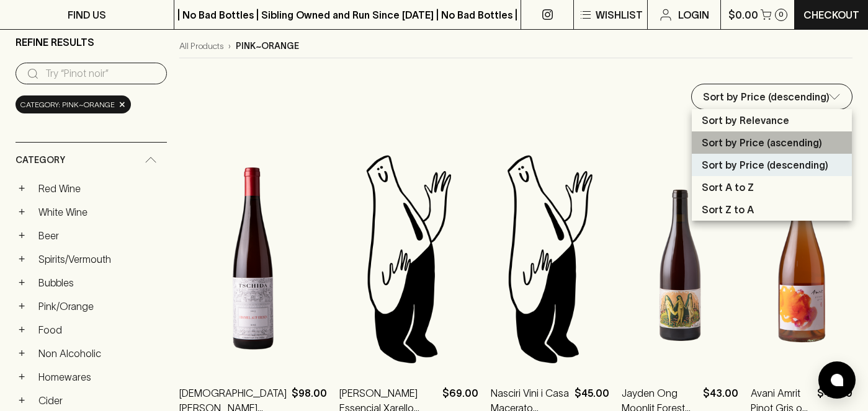 Image resolution: width=868 pixels, height=411 pixels. Describe the element at coordinates (745, 120) in the screenshot. I see `p: Sort by Relevance` at that location.